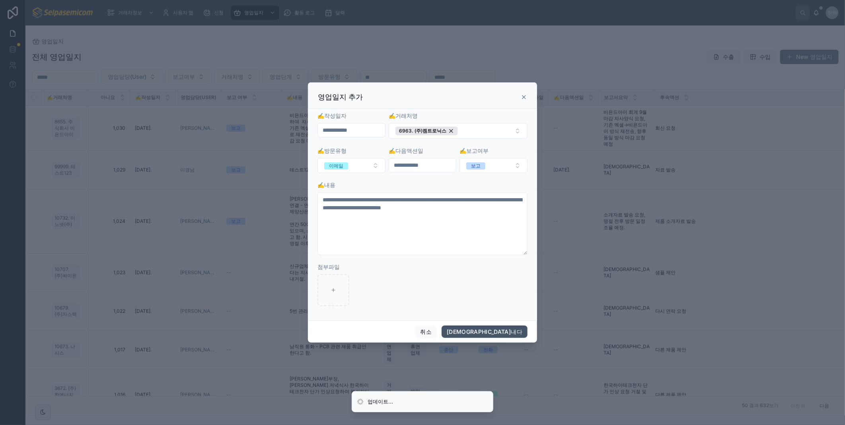 This screenshot has width=845, height=425. I want to click on div: 업데이트..., so click(380, 402).